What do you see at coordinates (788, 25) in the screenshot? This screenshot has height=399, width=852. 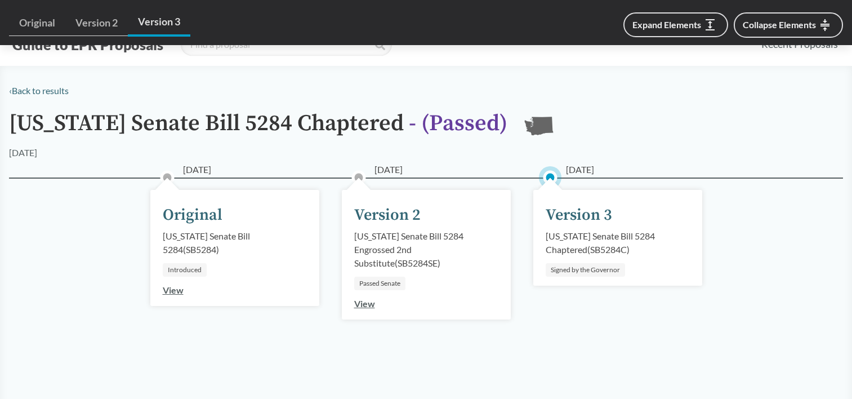 I see `button: Collapse Elements` at bounding box center [788, 25].